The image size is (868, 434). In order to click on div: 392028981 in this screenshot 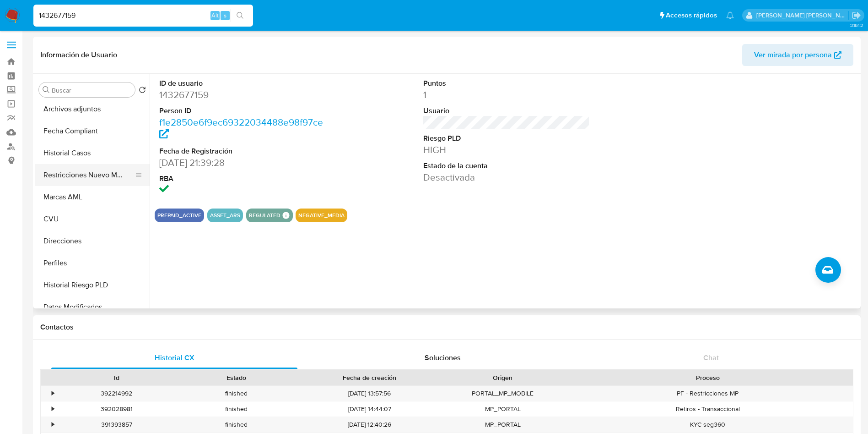, I will do `click(117, 408)`.